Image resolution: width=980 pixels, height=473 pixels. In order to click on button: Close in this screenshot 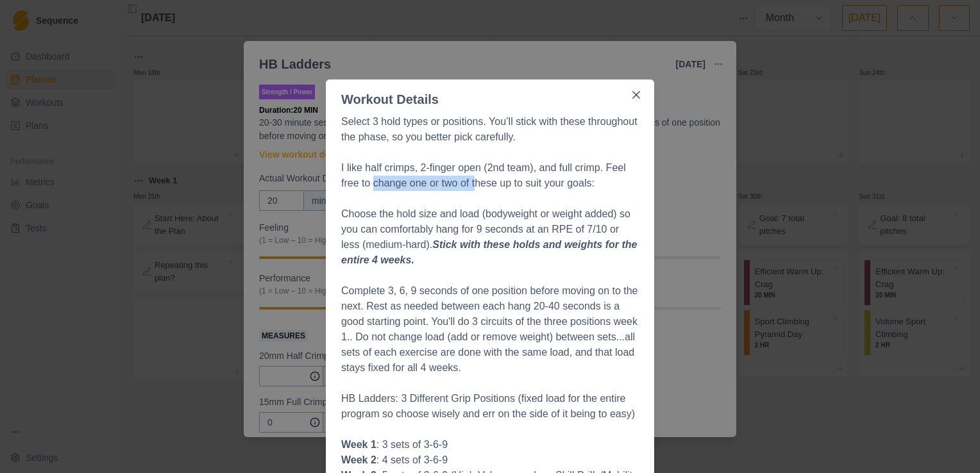, I will do `click(637, 95)`.